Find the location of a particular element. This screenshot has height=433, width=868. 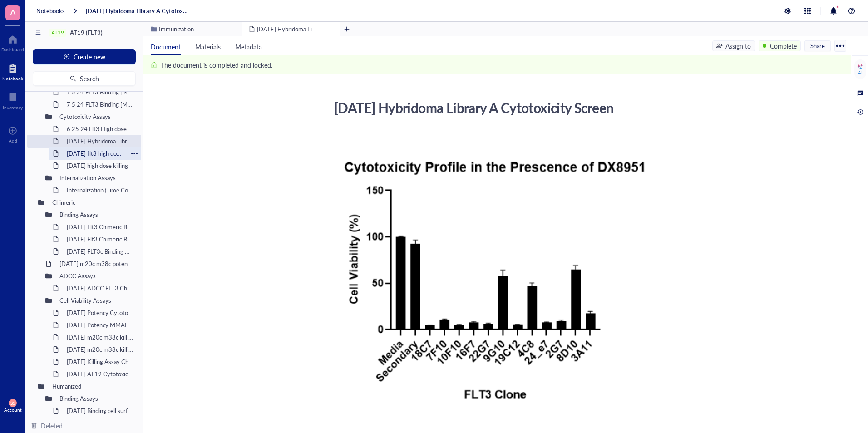

div: 6 25 24 Flt3 High dose killing Assay is located at coordinates (100, 129).